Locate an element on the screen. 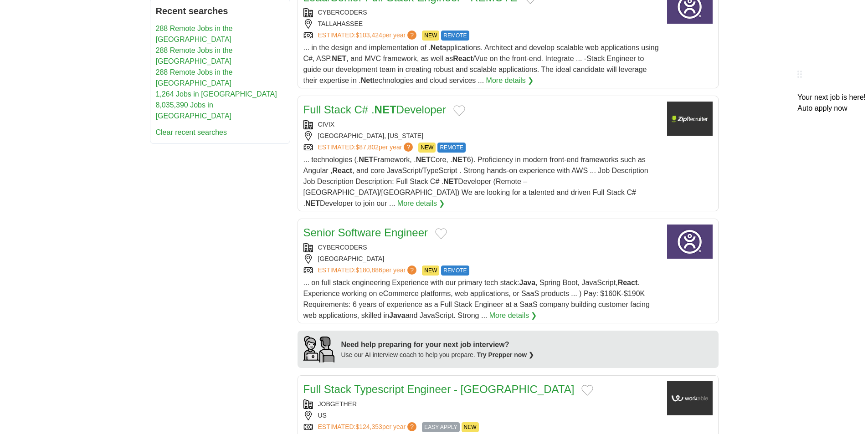 The width and height of the screenshot is (868, 434). span: $180,886 is located at coordinates (368, 270).